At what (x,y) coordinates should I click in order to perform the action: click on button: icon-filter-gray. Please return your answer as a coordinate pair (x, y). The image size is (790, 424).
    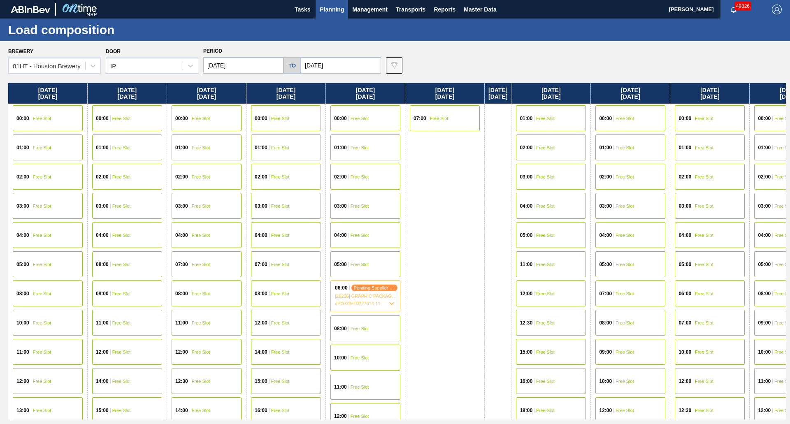
    Looking at the image, I should click on (394, 65).